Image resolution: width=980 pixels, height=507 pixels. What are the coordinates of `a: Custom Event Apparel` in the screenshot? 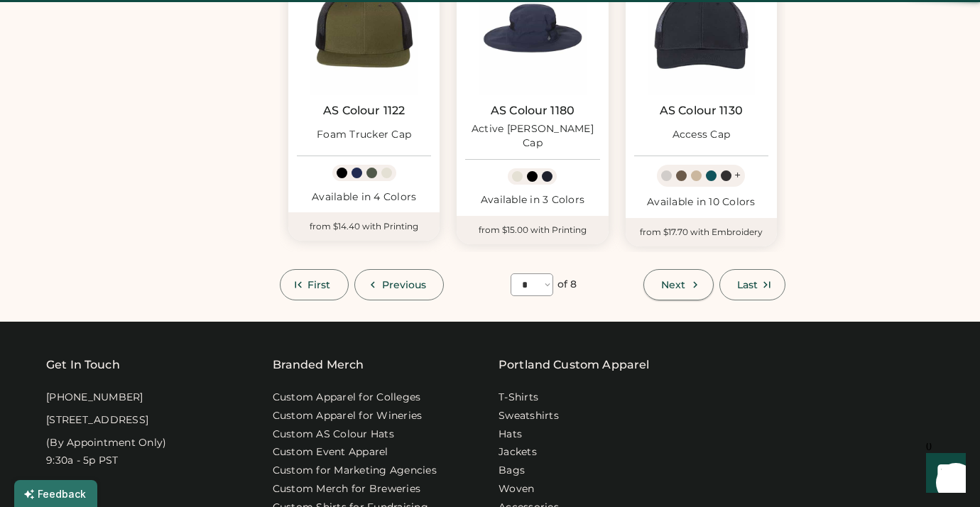 It's located at (330, 453).